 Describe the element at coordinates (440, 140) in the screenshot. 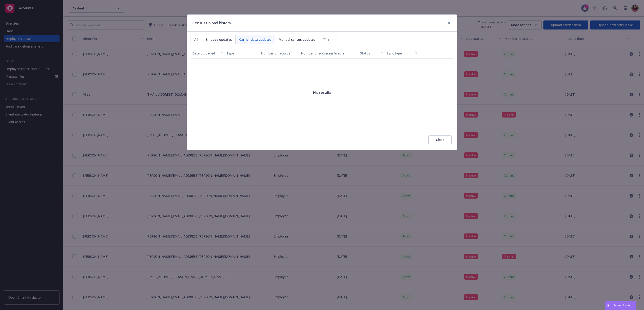

I see `button: Close` at that location.